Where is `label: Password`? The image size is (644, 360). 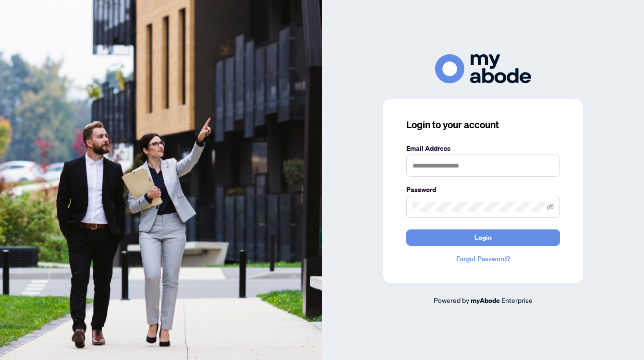 label: Password is located at coordinates (483, 190).